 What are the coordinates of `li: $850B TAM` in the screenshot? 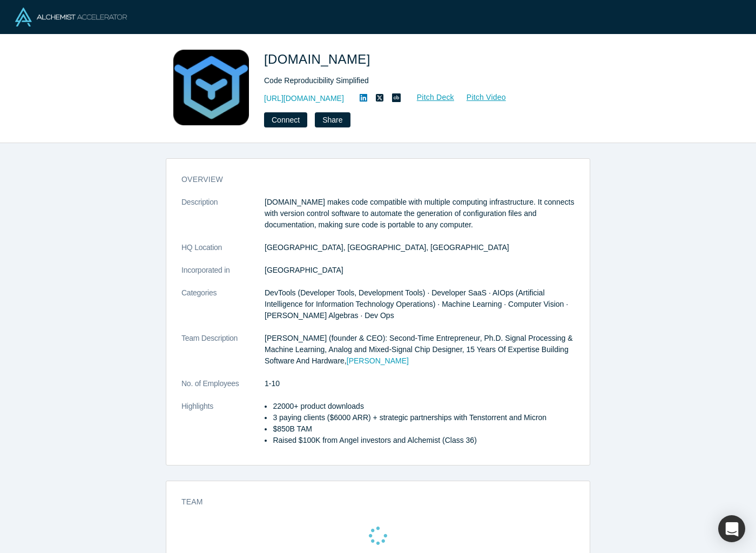 It's located at (423, 429).